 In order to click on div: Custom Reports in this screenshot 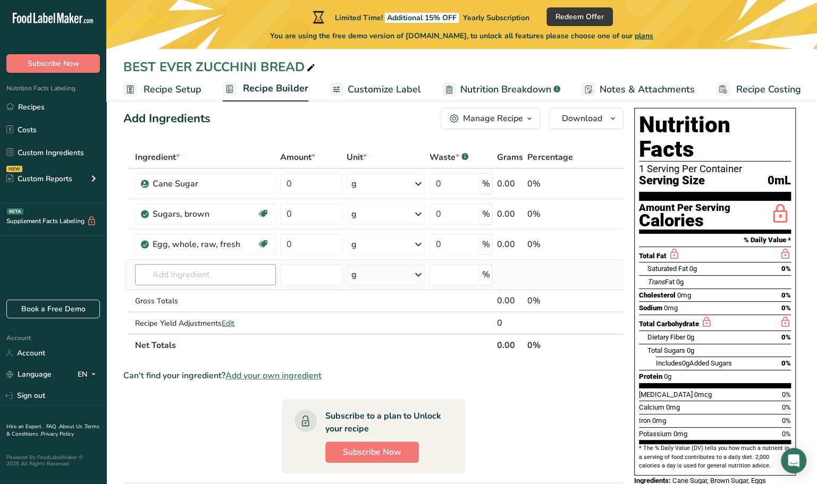, I will do `click(39, 179)`.